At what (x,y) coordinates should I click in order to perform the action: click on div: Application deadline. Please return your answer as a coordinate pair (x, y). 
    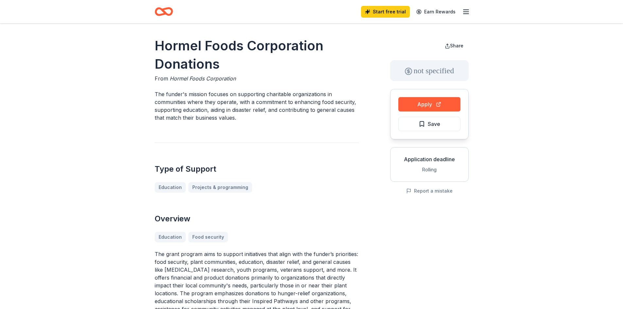
    Looking at the image, I should click on (429, 159).